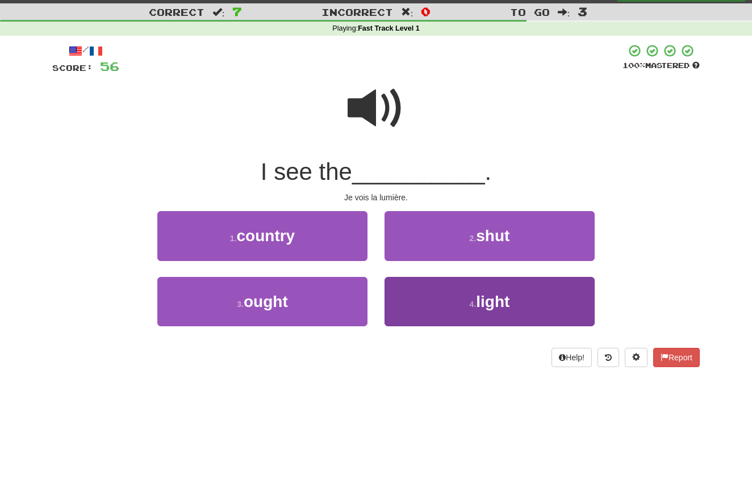  Describe the element at coordinates (388, 28) in the screenshot. I see `strong: Fast Track Level 1` at that location.